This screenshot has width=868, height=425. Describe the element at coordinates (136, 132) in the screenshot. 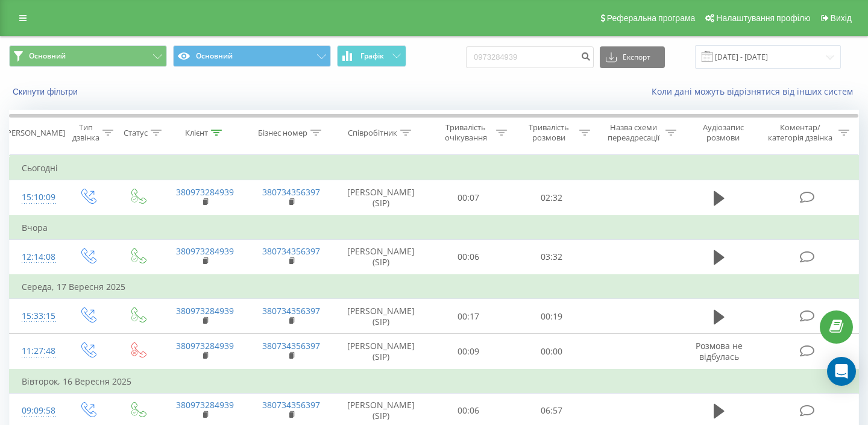

I see `div: Статус` at that location.